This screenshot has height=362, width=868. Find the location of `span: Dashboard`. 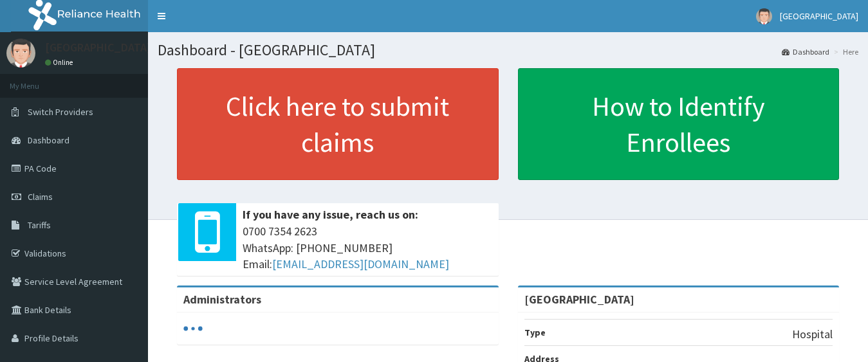

span: Dashboard is located at coordinates (48, 140).